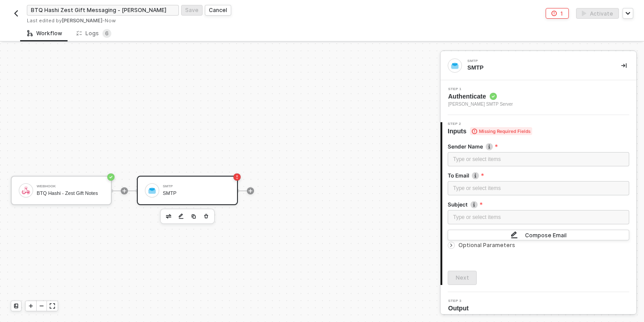 This screenshot has height=322, width=644. Describe the element at coordinates (44, 33) in the screenshot. I see `div: Workflow` at that location.